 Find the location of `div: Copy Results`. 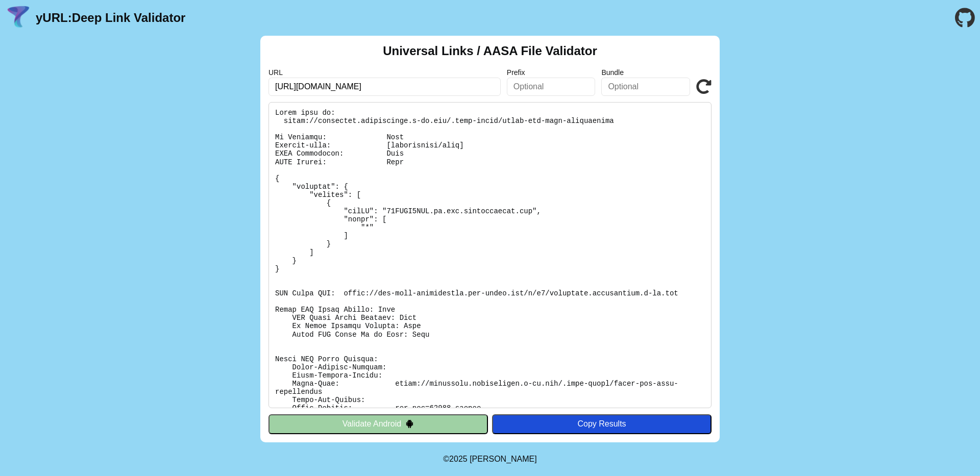

div: Copy Results is located at coordinates (602, 424).